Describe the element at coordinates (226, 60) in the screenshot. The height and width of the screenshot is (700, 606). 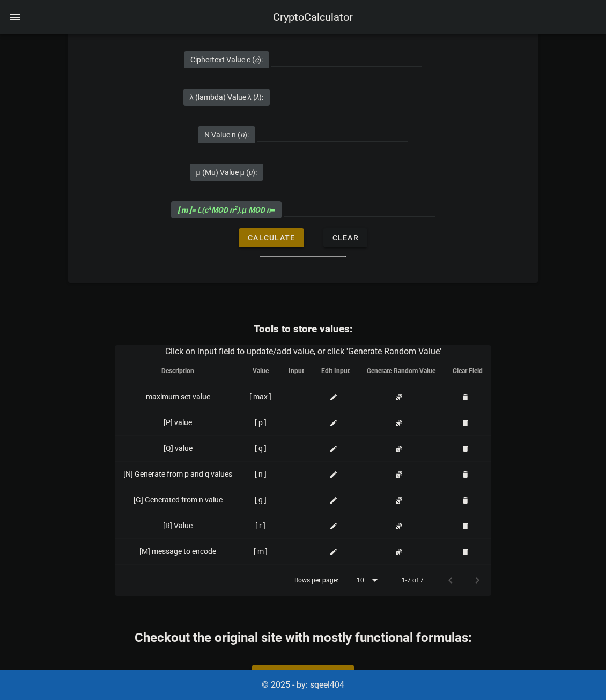
I see `label: Ciphertext Value c ( ):` at that location.